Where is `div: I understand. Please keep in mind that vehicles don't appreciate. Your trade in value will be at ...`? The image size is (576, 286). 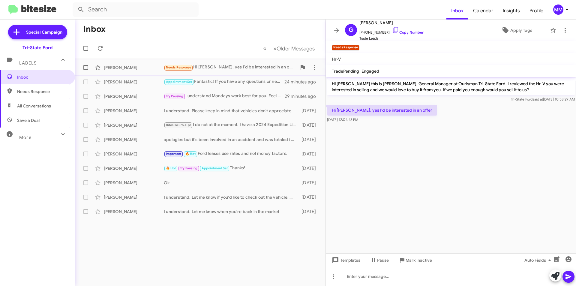
div: I understand. Please keep in mind that vehicles don't appreciate. Your trade in value will be at ... is located at coordinates (231, 111).